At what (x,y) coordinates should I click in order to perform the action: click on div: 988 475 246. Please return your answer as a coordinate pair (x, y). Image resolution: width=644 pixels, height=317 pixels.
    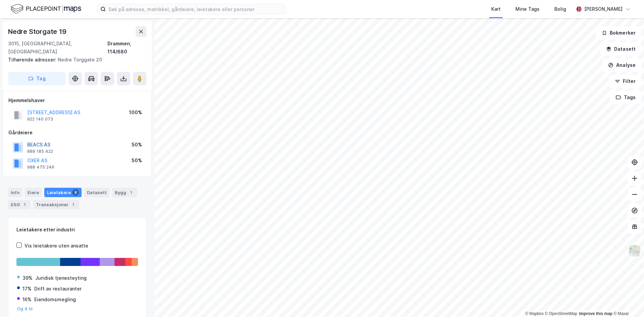
    Looking at the image, I should click on (41, 167).